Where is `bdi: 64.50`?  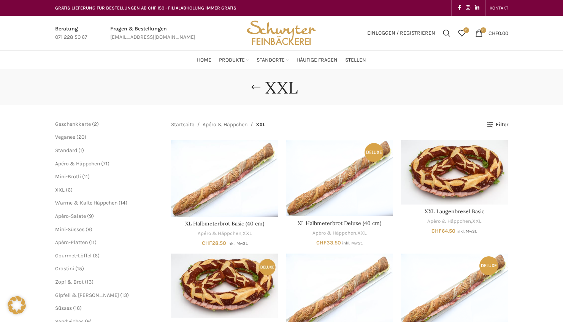 bdi: 64.50 is located at coordinates (444, 231).